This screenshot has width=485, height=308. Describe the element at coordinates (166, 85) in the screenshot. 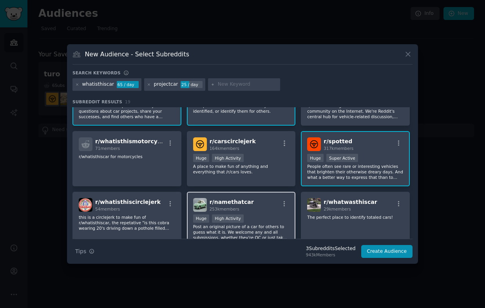

I see `div: projectcar` at that location.